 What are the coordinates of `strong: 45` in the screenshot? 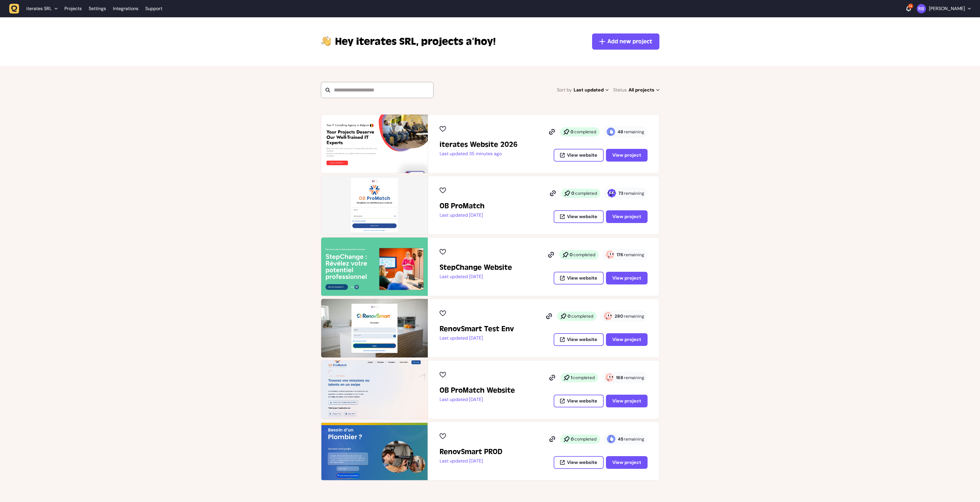 It's located at (621, 439).